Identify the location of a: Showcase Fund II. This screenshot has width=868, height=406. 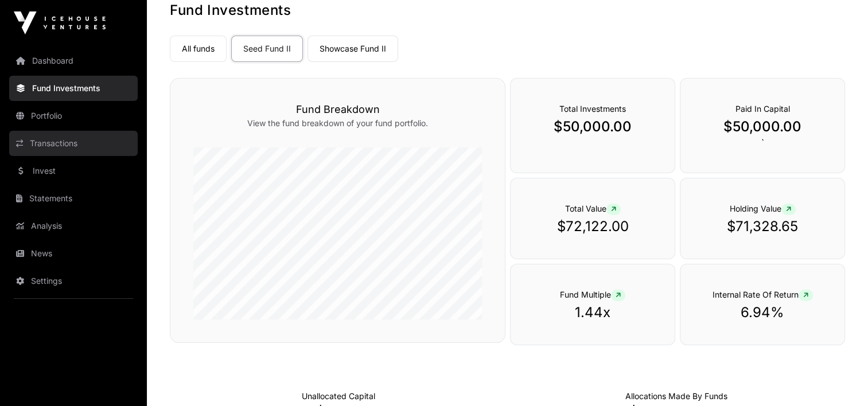
(353, 49).